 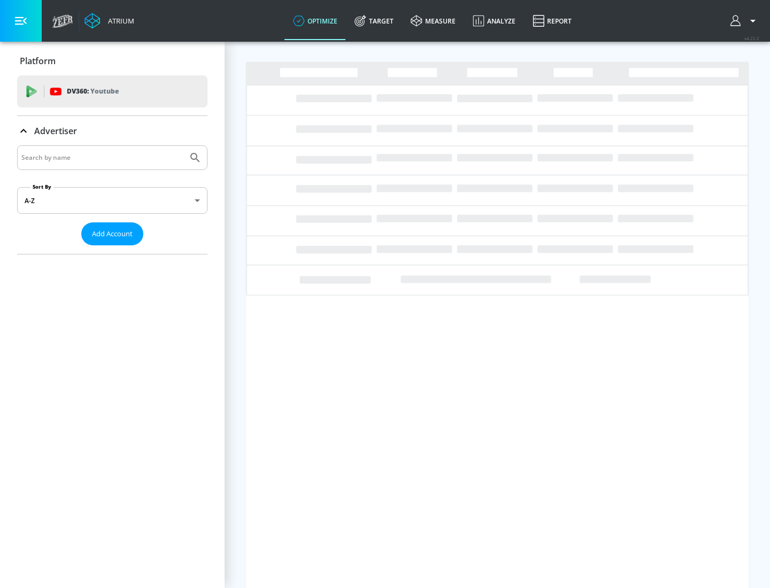 What do you see at coordinates (752, 38) in the screenshot?
I see `span: v 4.22.2` at bounding box center [752, 38].